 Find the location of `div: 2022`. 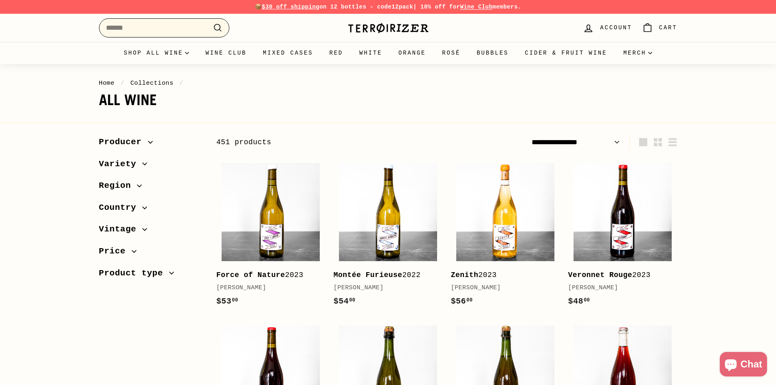

div: 2022 is located at coordinates (384, 275).